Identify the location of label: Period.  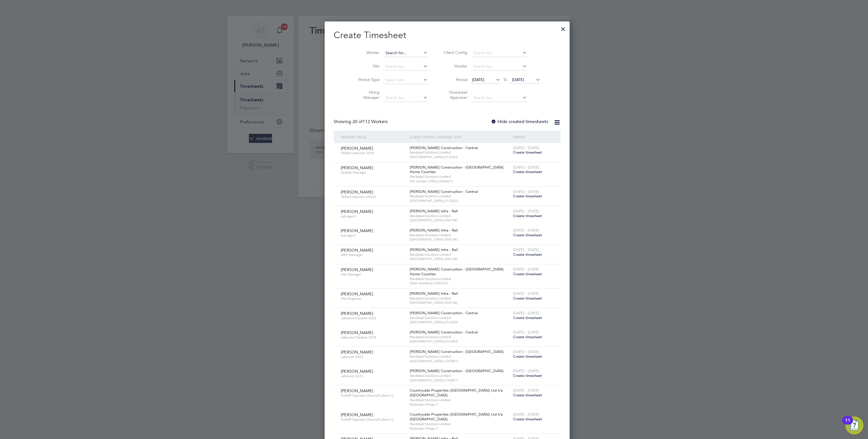
(455, 79).